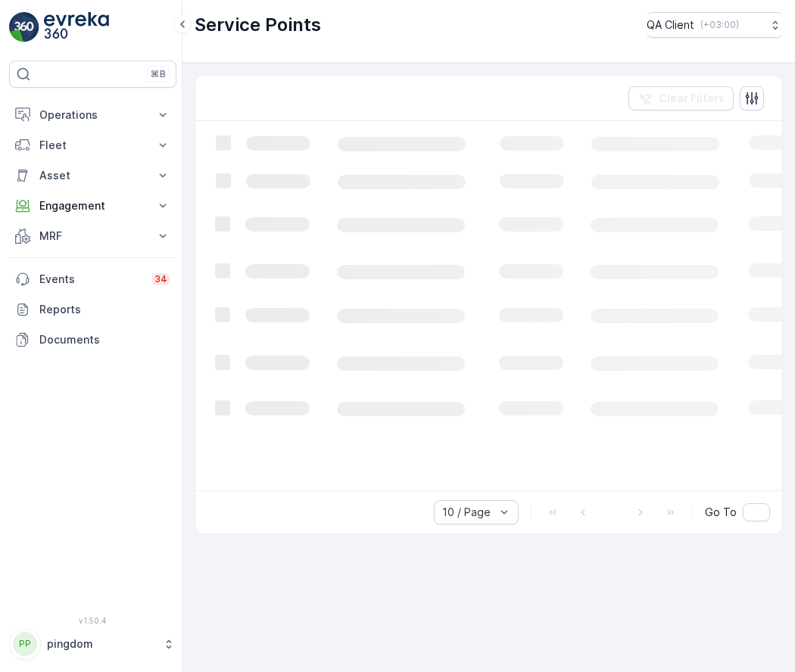 This screenshot has height=672, width=795. I want to click on p: Service Points, so click(258, 25).